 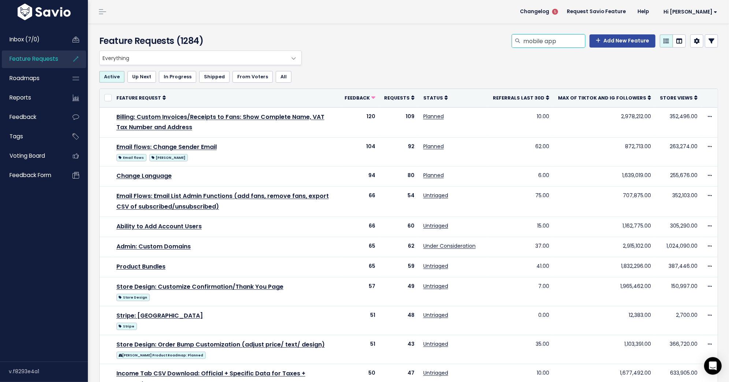 What do you see at coordinates (34, 59) in the screenshot?
I see `span: Feature Requests` at bounding box center [34, 59].